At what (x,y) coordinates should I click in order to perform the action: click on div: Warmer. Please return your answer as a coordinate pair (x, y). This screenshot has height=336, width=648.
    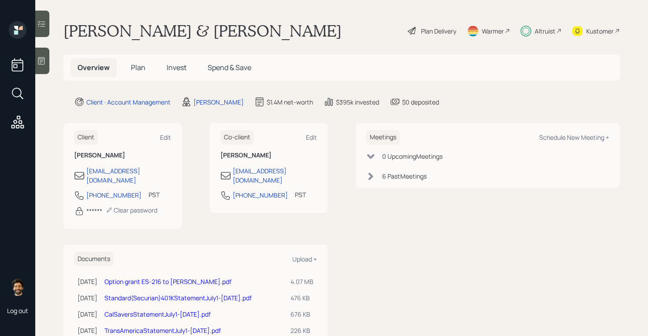
    Looking at the image, I should click on (493, 31).